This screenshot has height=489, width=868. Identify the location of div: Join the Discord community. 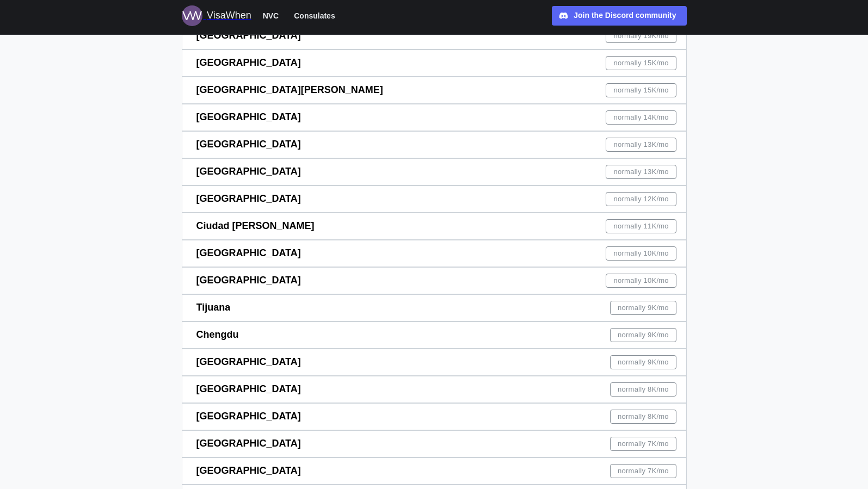
(625, 16).